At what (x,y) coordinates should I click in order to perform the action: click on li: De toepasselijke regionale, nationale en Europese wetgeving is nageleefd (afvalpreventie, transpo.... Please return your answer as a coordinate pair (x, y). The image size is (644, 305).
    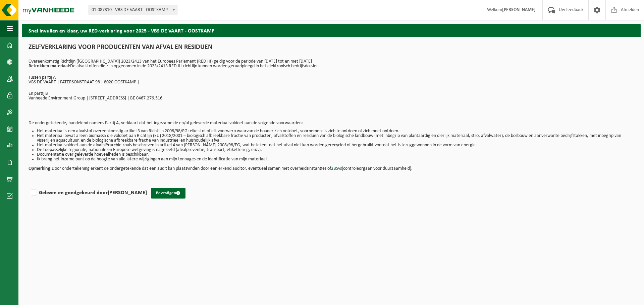
    Looking at the image, I should click on (335, 150).